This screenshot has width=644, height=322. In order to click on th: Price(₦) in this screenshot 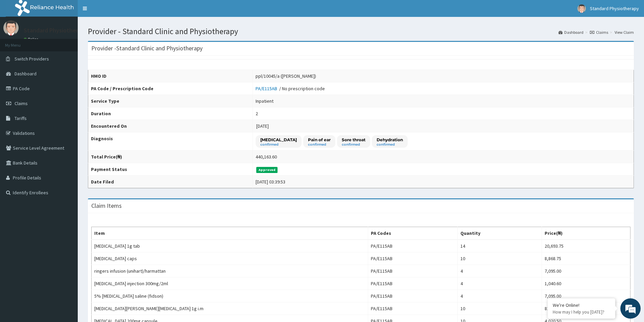, I will do `click(587, 233)`.